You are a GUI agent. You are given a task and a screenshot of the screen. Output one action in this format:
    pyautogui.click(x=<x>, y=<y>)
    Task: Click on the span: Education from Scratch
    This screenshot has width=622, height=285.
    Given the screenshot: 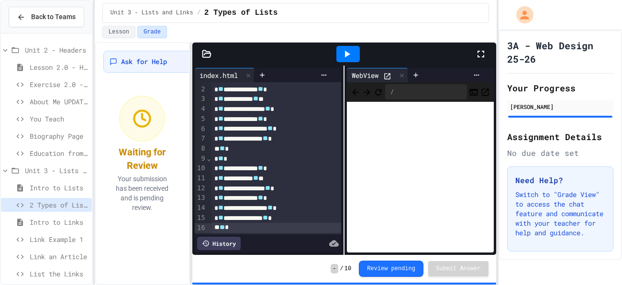 What is the action you would take?
    pyautogui.click(x=59, y=153)
    